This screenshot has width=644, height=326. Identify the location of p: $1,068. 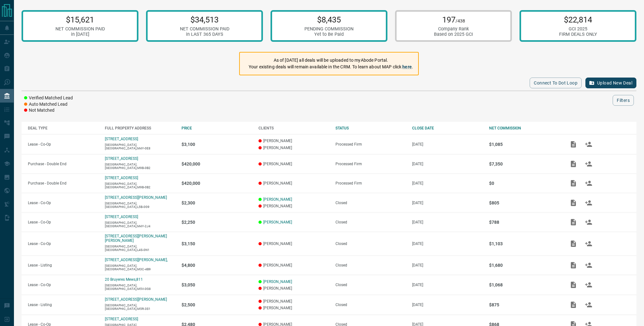
(524, 285).